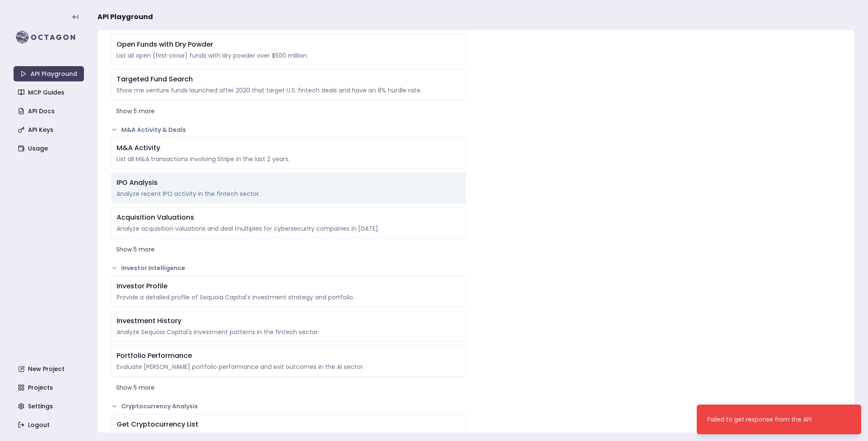 The width and height of the screenshot is (868, 441). What do you see at coordinates (50, 111) in the screenshot?
I see `a: API Docs` at bounding box center [50, 111].